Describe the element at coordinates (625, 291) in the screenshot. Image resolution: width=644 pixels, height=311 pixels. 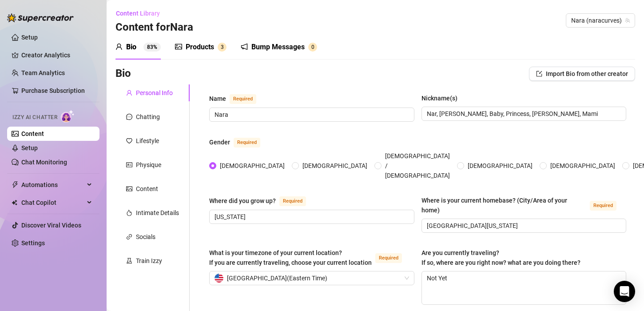
I see `div: Open Intercom Messenger` at that location.